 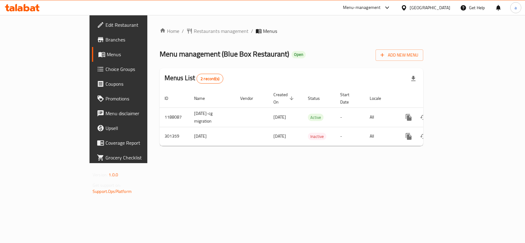 What do you see at coordinates (317, 136) in the screenshot?
I see `div: Inactive` at bounding box center [317, 136].